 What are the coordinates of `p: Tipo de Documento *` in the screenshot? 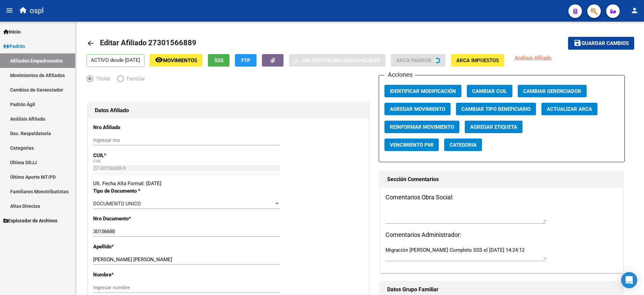 It's located at (133, 191).